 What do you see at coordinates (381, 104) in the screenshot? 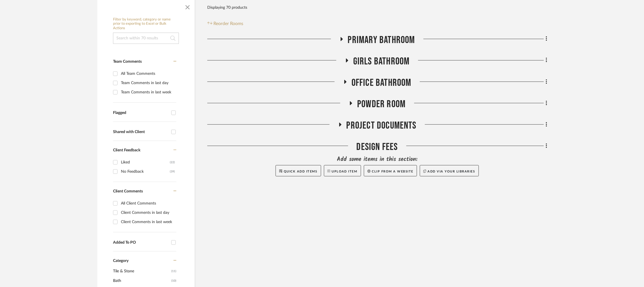
I see `span: Powder Room` at bounding box center [381, 104].